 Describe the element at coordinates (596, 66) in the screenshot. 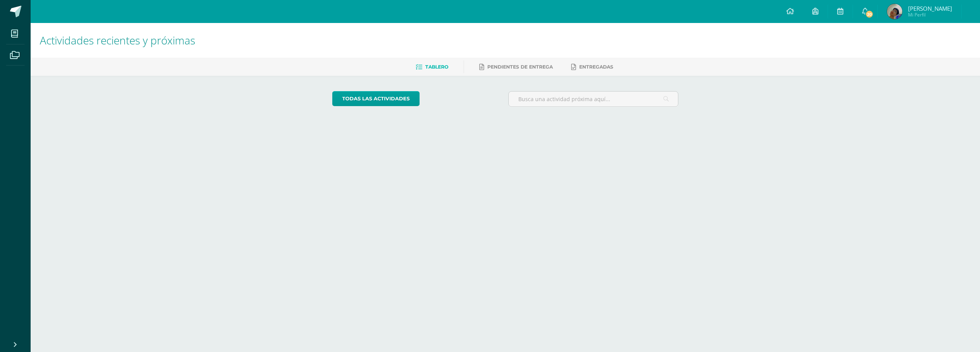

I see `span: Entregadas` at that location.